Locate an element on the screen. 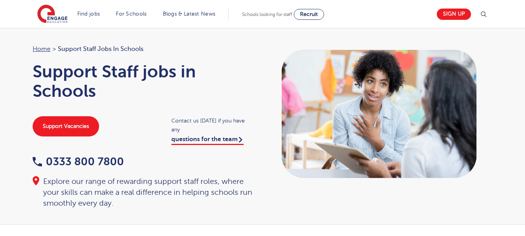 This screenshot has width=525, height=236. a: Home is located at coordinates (42, 49).